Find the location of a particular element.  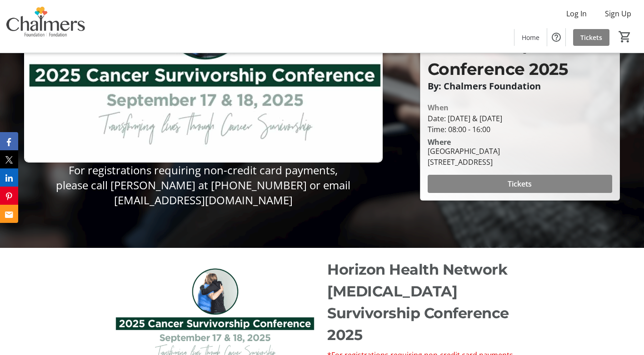

div: Where is located at coordinates (439, 142).